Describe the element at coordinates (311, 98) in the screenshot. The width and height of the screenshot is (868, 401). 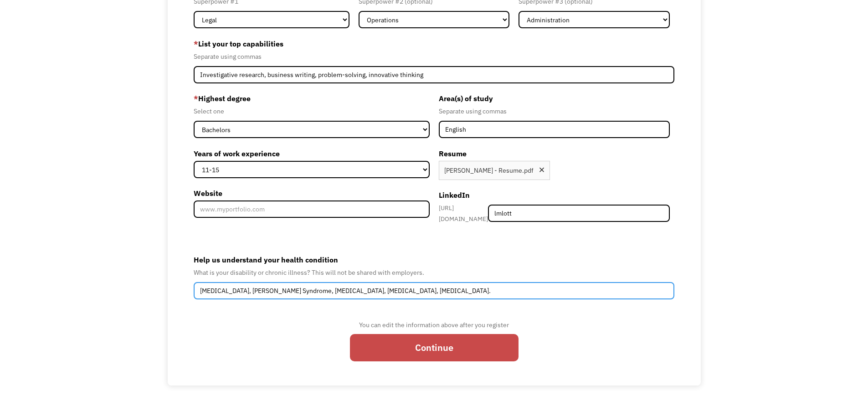
I see `label: Highest degree` at that location.